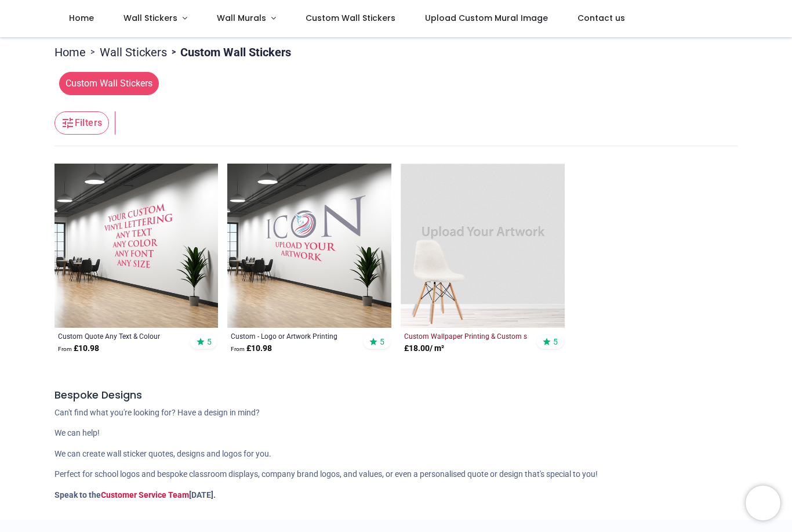  Describe the element at coordinates (82, 123) in the screenshot. I see `button: Filters` at that location.